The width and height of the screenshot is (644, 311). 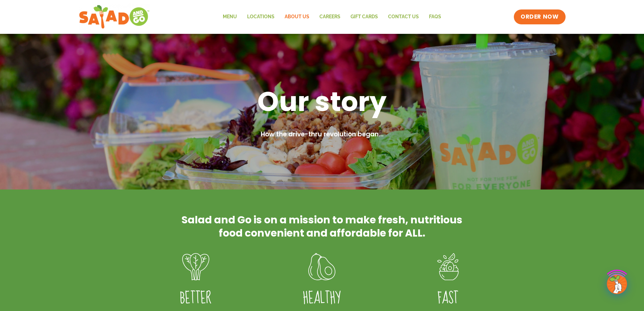 What do you see at coordinates (260, 17) in the screenshot?
I see `a: Locations` at bounding box center [260, 17].